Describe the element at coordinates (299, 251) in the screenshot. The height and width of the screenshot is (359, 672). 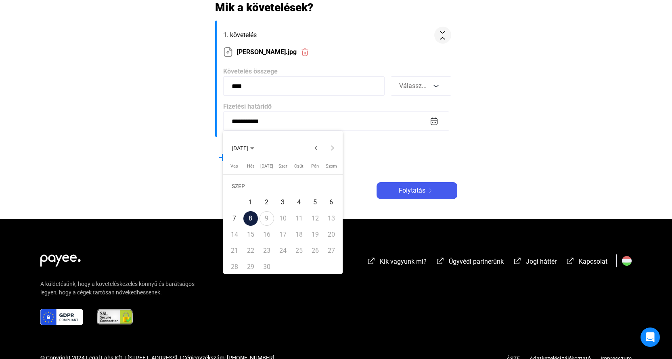
I see `button: September 25, 2025` at that location.